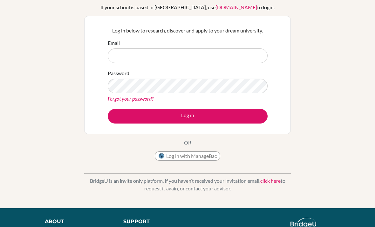 Image resolution: width=375 pixels, height=227 pixels. I want to click on p: BridgeU is an invite only platform. If you haven’t received your invitation email, to request it ..., so click(187, 185).